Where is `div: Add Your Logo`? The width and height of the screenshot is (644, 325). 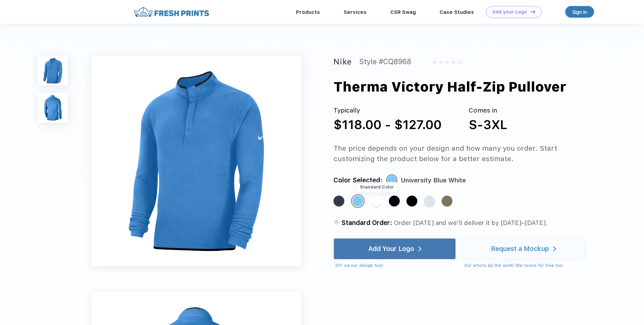 div: Add Your Logo is located at coordinates (391, 249).